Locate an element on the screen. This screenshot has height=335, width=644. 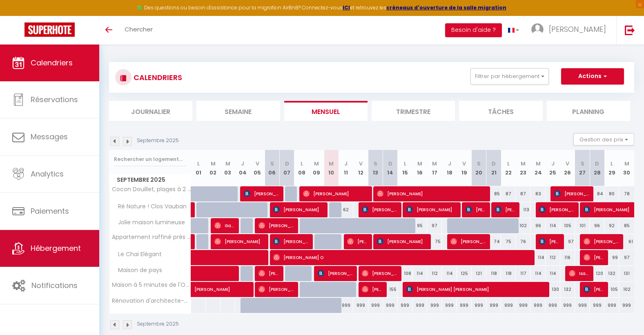
button: Filtrer par hébergement is located at coordinates (510, 77).